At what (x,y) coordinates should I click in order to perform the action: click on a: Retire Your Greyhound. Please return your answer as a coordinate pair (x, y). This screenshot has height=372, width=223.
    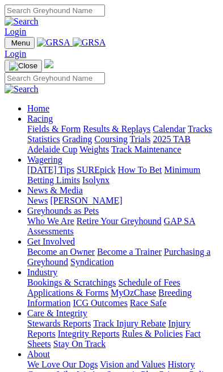
    Looking at the image, I should click on (119, 221).